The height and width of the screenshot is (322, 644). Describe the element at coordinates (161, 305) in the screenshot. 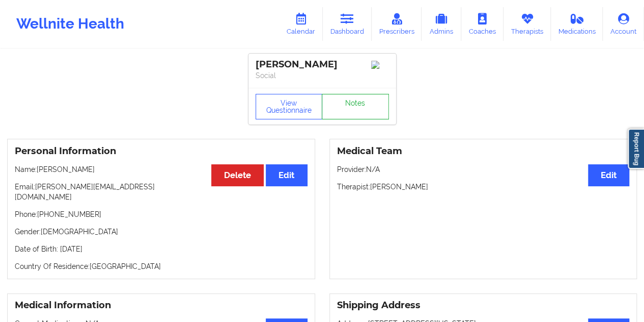

I see `h3: Medical Information` at that location.